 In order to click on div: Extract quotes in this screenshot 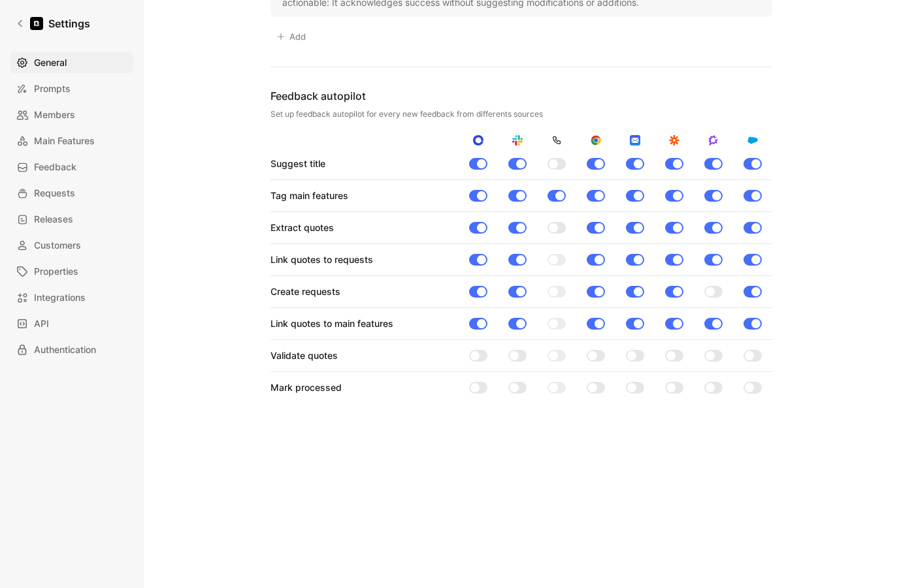, I will do `click(302, 228)`.